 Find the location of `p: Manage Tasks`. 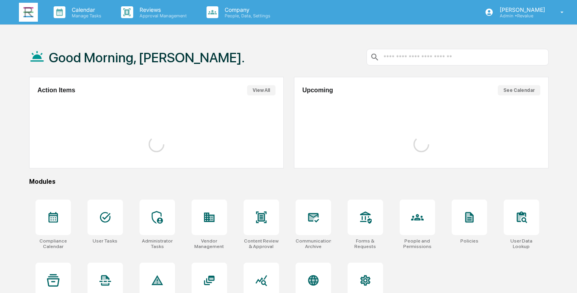

p: Manage Tasks is located at coordinates (85, 16).